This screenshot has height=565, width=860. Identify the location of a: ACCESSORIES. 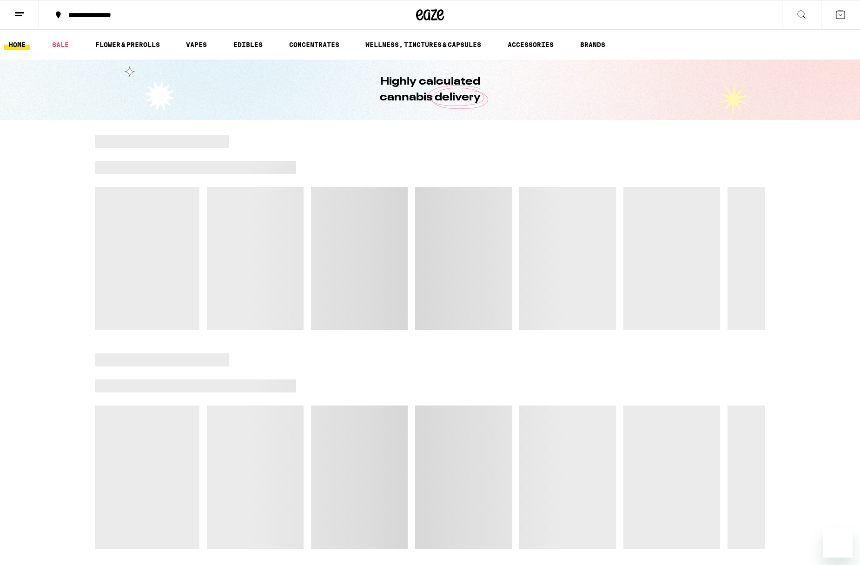
(530, 45).